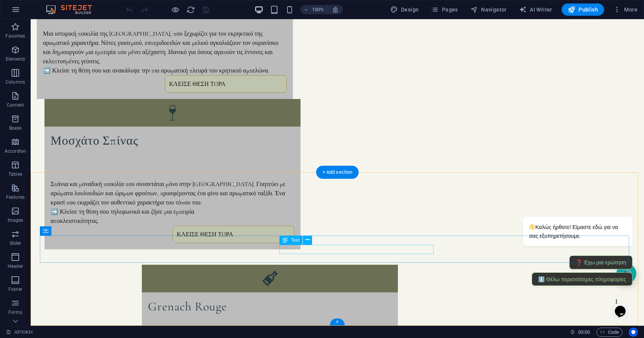 Image resolution: width=644 pixels, height=338 pixels. What do you see at coordinates (190, 9) in the screenshot?
I see `button: reload` at bounding box center [190, 9].